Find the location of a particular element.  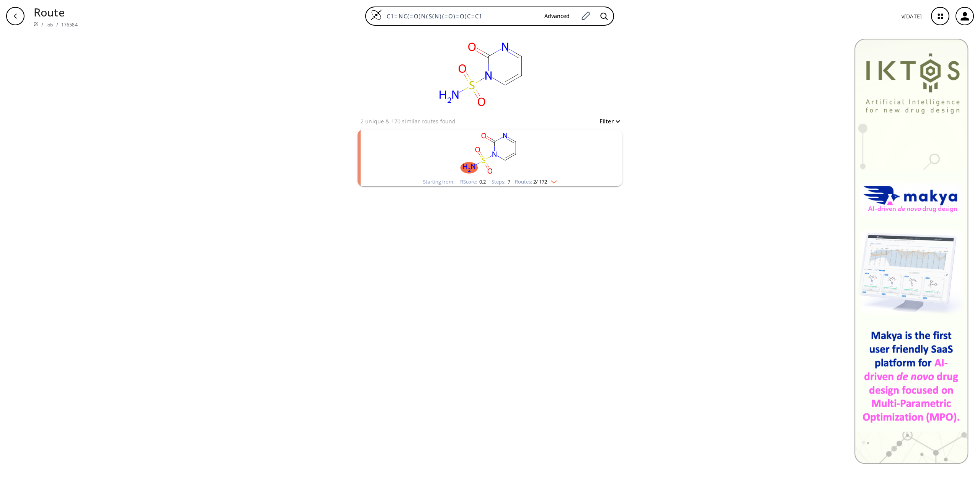

svg: NS(=O)(=O)n1cccnc1=O is located at coordinates (490, 153).